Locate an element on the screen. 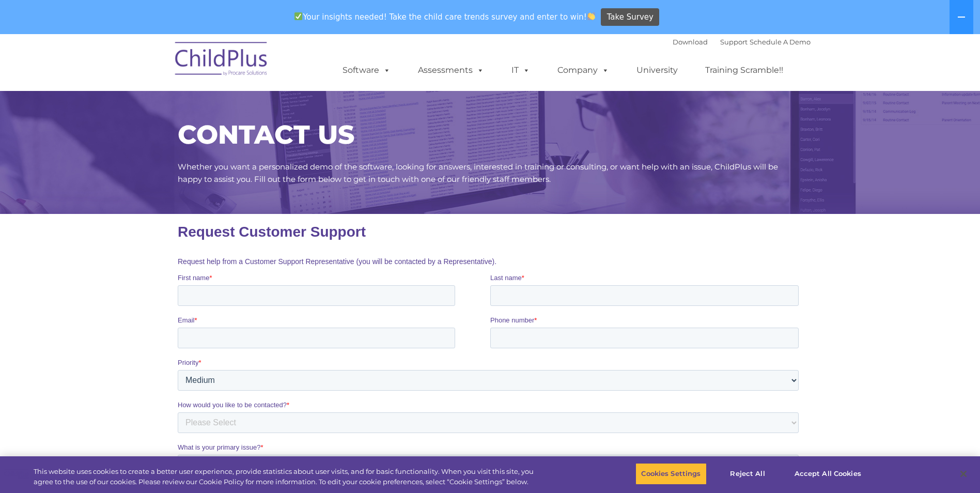 Image resolution: width=980 pixels, height=493 pixels. button: Accept All Cookies is located at coordinates (828, 474).